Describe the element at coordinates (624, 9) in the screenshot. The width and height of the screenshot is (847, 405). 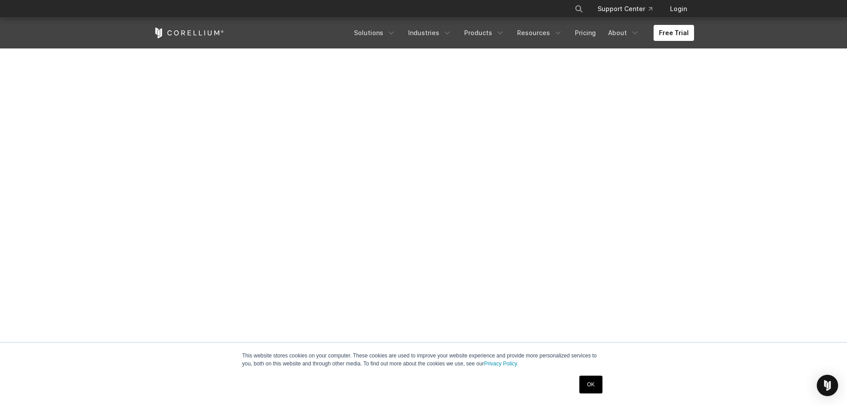
I see `a: Support Center` at that location.